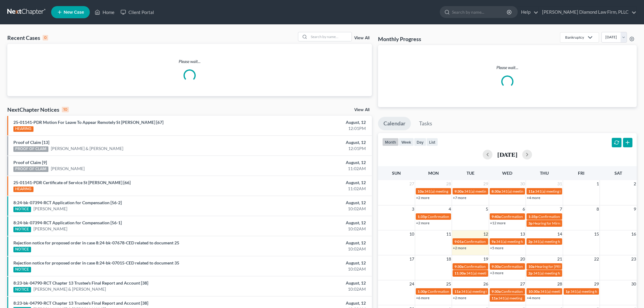 This screenshot has height=308, width=644. Describe the element at coordinates (390, 142) in the screenshot. I see `button: month` at that location.